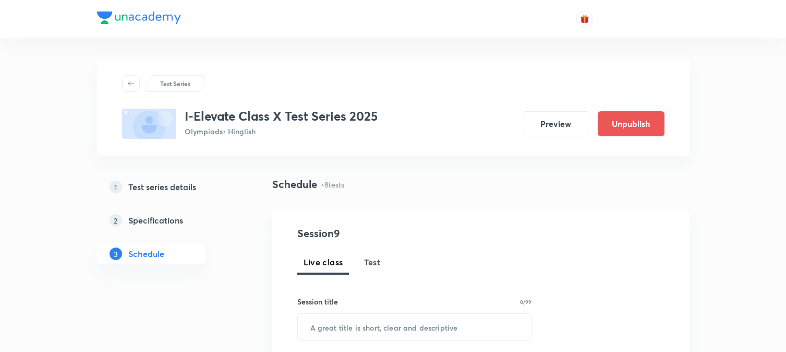 The image size is (786, 352). I want to click on h5: Test series details, so click(162, 187).